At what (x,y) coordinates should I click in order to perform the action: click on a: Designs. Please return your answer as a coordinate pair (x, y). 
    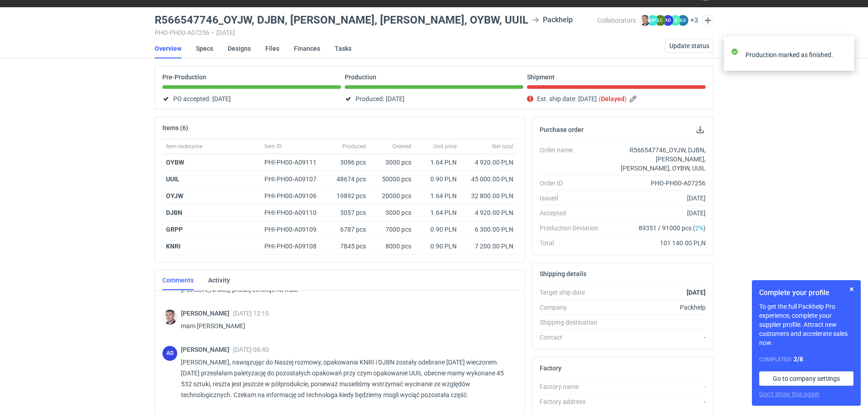
    Looking at the image, I should click on (239, 48).